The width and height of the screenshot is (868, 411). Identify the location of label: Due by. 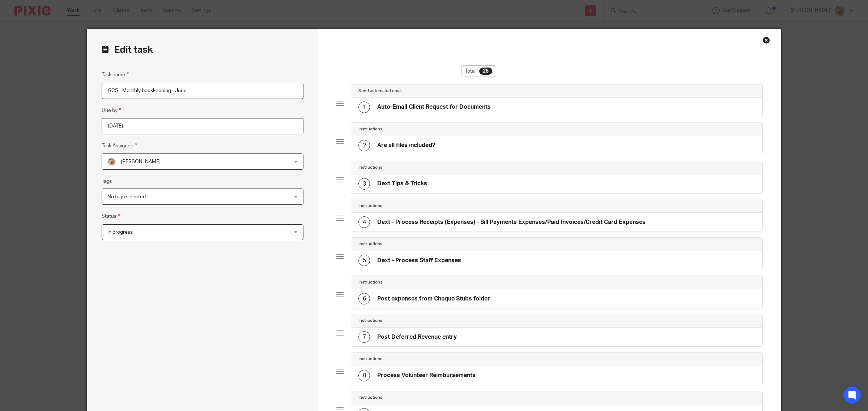
(111, 110).